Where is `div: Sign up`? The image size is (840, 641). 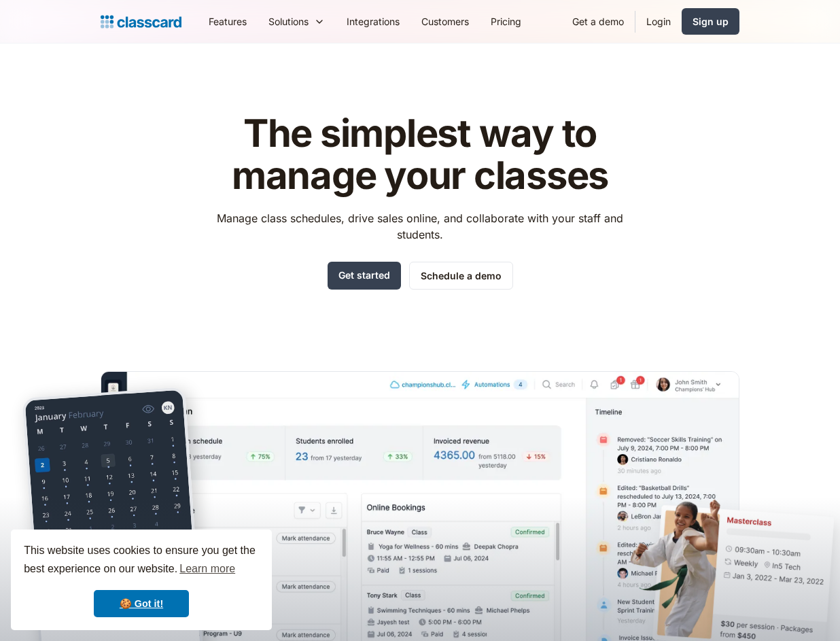 div: Sign up is located at coordinates (710, 21).